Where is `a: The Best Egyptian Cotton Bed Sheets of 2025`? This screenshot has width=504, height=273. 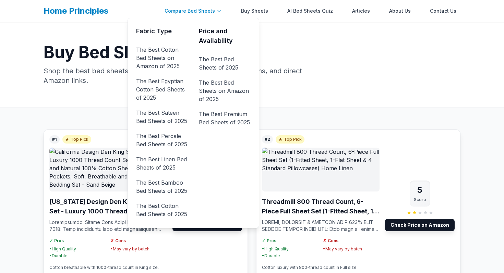
a: The Best Egyptian Cotton Bed Sheets of 2025 is located at coordinates (162, 89).